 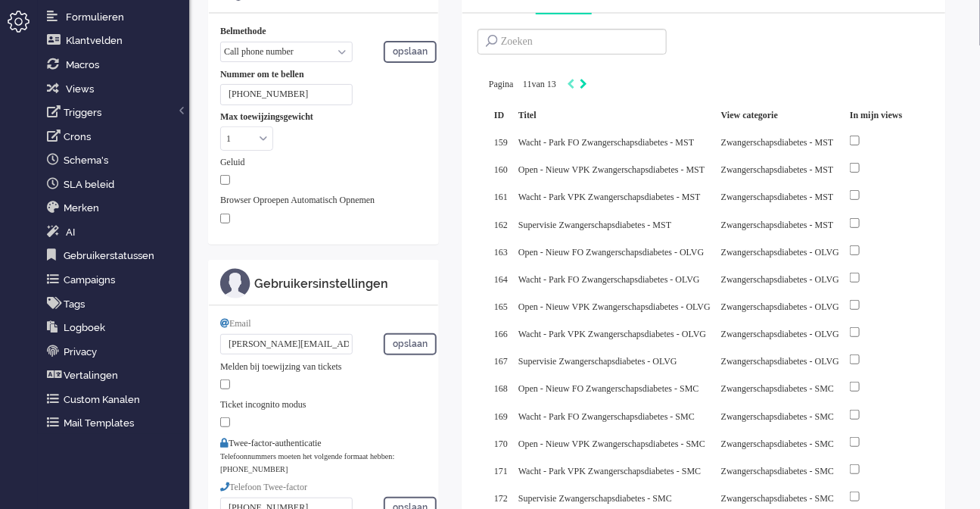 I want to click on span: 160, so click(x=501, y=169).